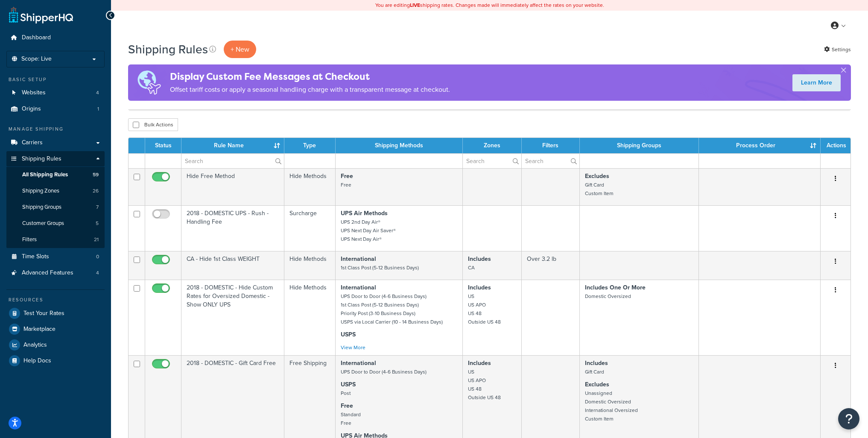 The width and height of the screenshot is (868, 438). What do you see at coordinates (471, 268) in the screenshot?
I see `small: CA` at bounding box center [471, 268].